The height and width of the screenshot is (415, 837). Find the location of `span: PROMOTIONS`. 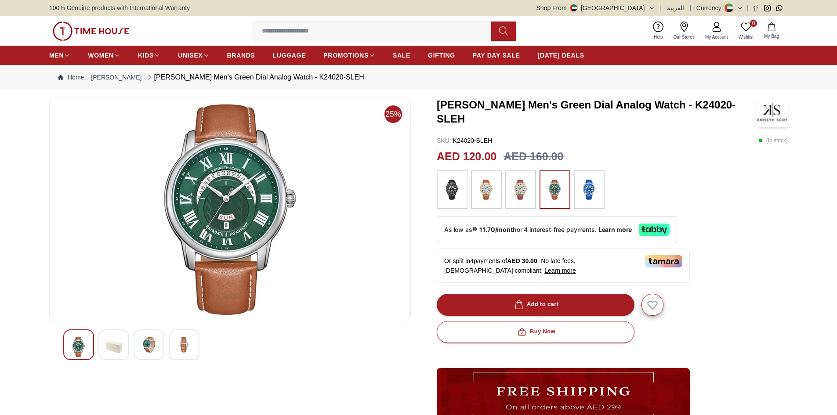

span: PROMOTIONS is located at coordinates (346, 55).